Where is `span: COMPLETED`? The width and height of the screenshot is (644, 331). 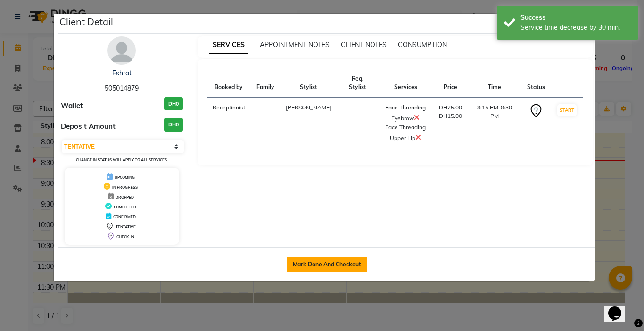 span: COMPLETED is located at coordinates (125, 207).